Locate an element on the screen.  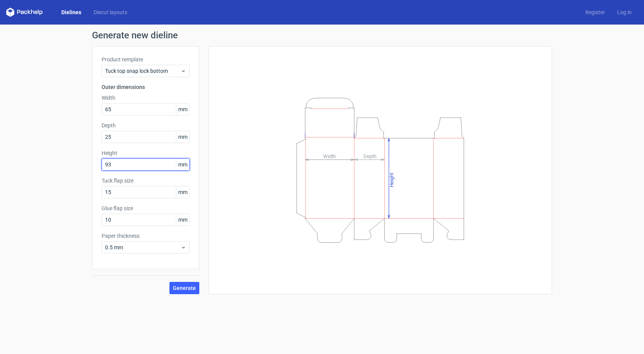
tspan: Depth is located at coordinates (370, 156).